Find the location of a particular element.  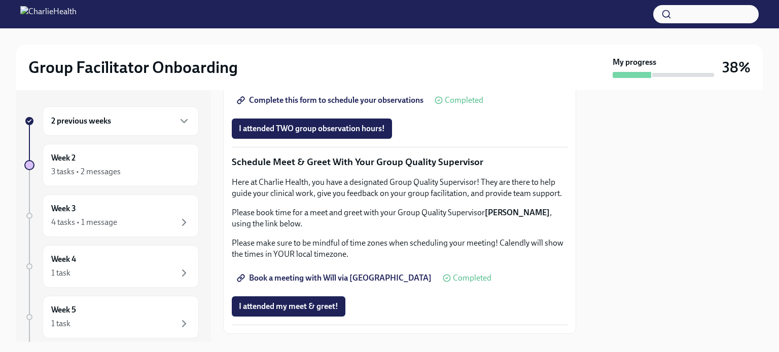

a: Week 23 tasks • 2 messages is located at coordinates (112, 165).